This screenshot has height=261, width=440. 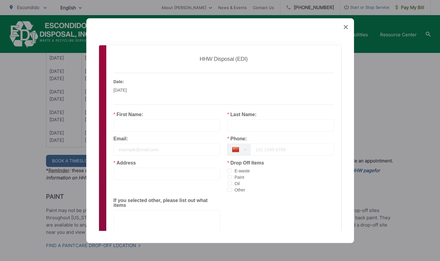 I want to click on label: If you selected other, please list out what items, so click(x=167, y=203).